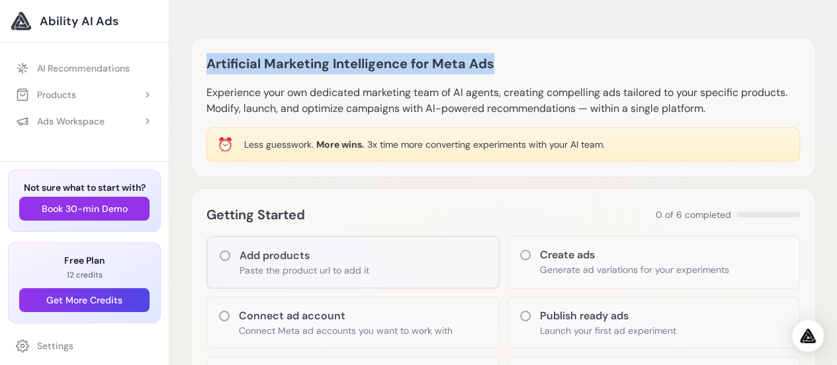  I want to click on button: Ads Workspace, so click(84, 121).